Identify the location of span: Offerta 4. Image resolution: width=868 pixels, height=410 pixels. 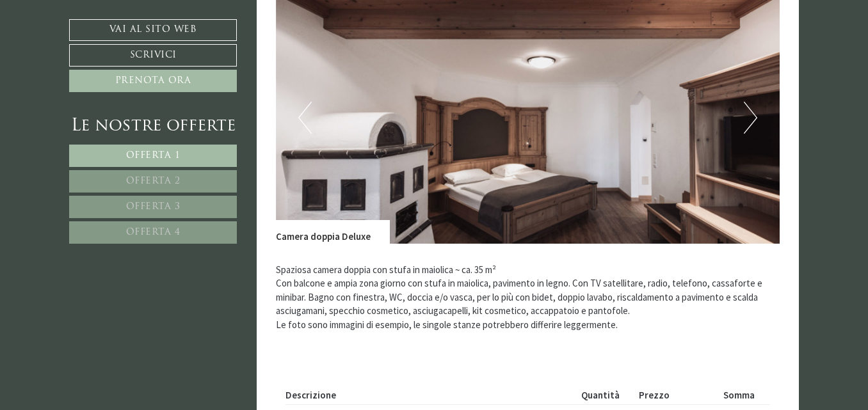
(153, 232).